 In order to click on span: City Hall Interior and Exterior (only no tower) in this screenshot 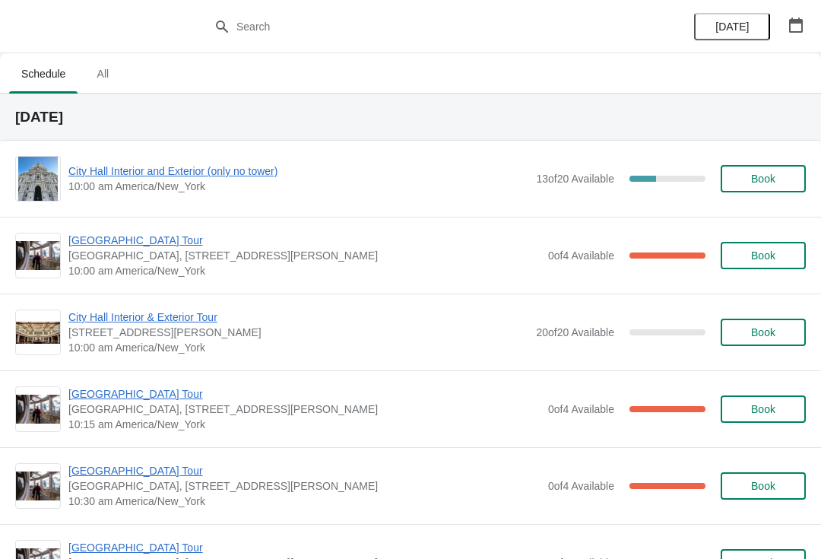, I will do `click(298, 171)`.